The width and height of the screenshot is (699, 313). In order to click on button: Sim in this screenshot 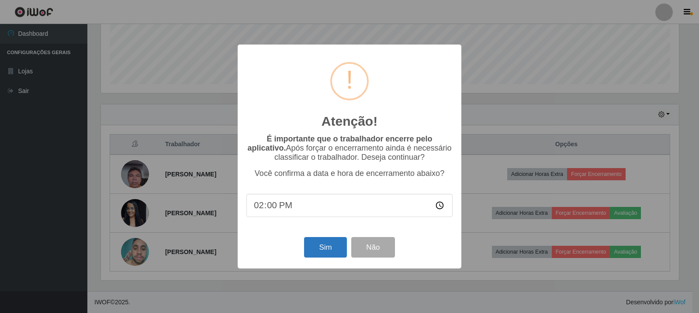, I will do `click(325, 247)`.